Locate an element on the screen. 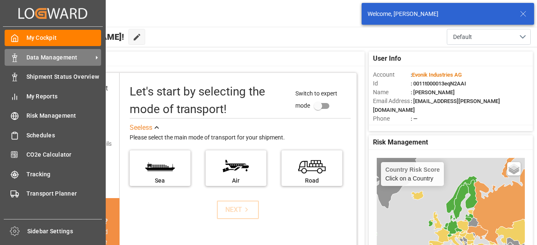 The height and width of the screenshot is (245, 537). span: : Shipper is located at coordinates (421, 127).